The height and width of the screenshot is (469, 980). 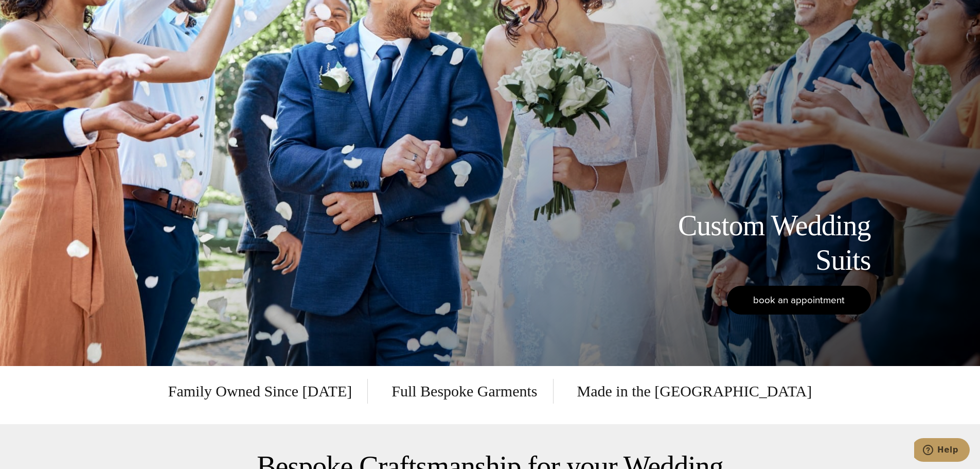 I want to click on span: Full Bespoke Garments, so click(x=465, y=391).